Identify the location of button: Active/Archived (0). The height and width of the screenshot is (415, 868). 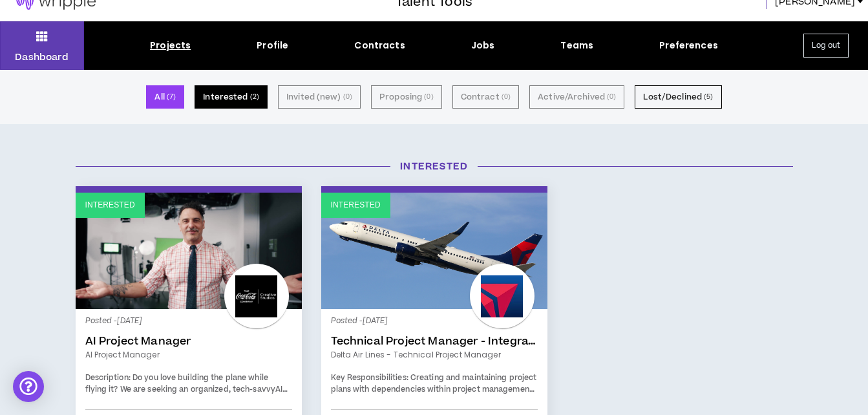
(577, 97).